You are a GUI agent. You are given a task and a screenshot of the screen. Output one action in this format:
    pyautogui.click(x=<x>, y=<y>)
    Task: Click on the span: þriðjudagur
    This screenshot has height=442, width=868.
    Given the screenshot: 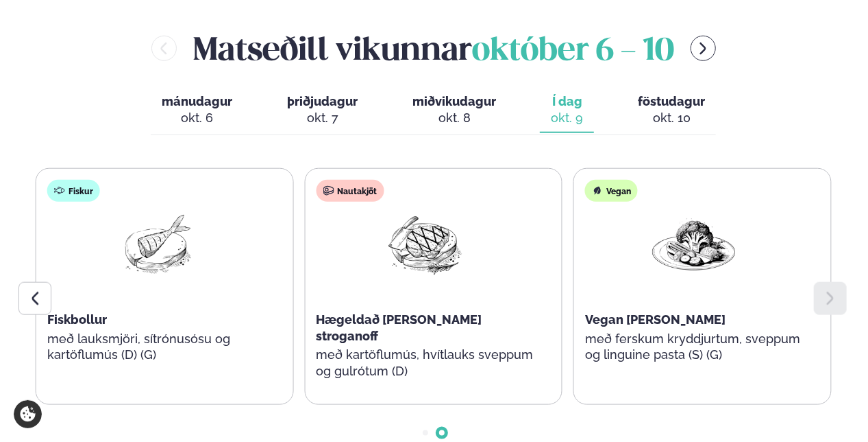 What is the action you would take?
    pyautogui.click(x=322, y=101)
    